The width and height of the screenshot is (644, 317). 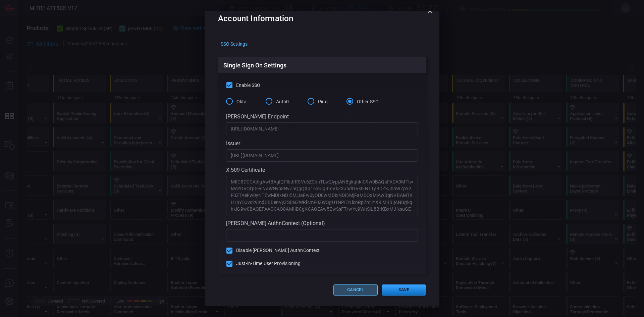 What do you see at coordinates (368, 102) in the screenshot?
I see `span: Other SSO` at bounding box center [368, 102].